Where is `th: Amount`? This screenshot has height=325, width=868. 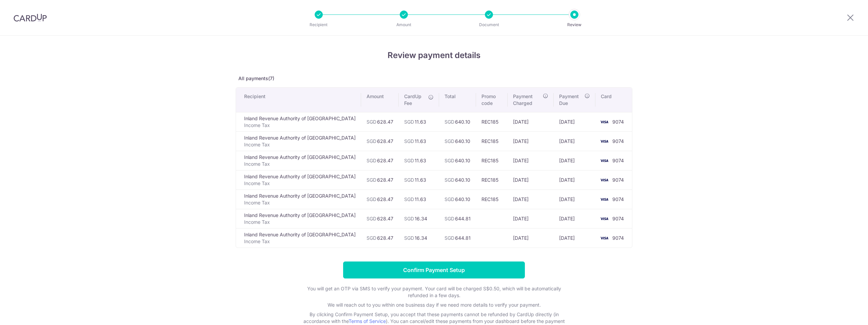
th: Amount is located at coordinates (380, 100).